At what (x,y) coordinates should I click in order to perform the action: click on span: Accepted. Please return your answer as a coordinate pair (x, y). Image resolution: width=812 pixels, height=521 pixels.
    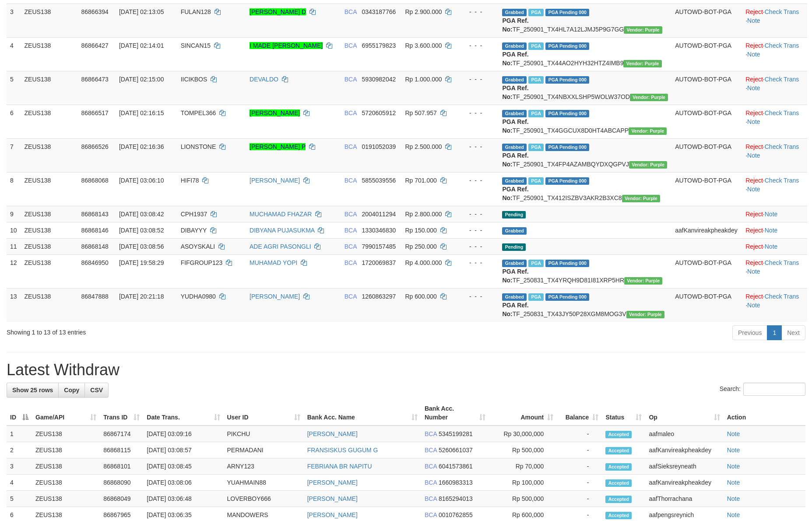
    Looking at the image, I should click on (618, 467).